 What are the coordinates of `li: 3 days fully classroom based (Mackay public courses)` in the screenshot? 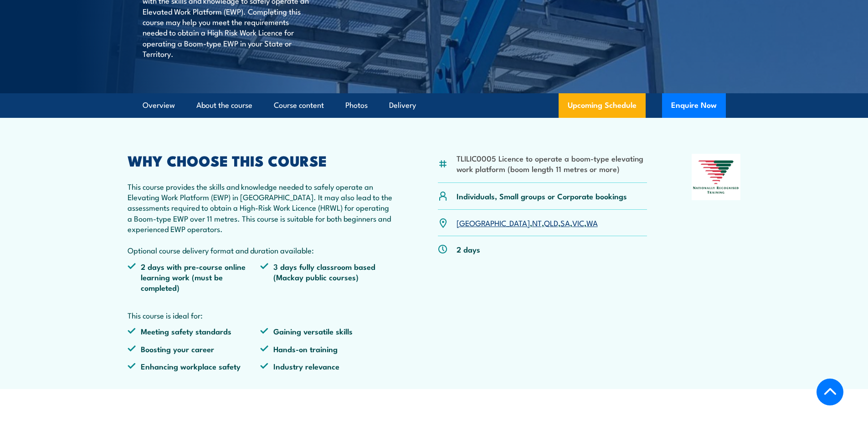 It's located at (327, 277).